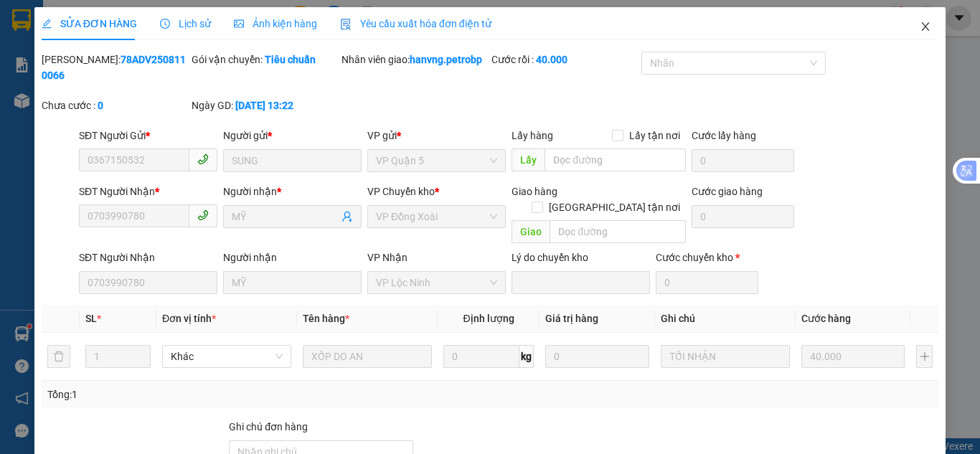  I want to click on div: Cước rồi :, so click(565, 59).